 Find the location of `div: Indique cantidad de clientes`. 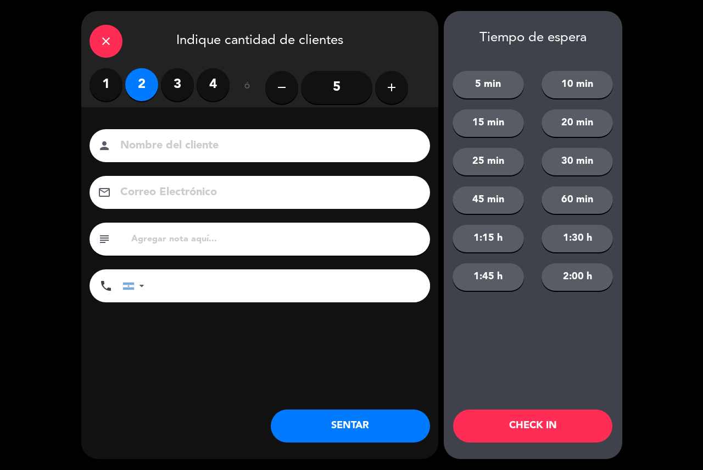

div: Indique cantidad de clientes is located at coordinates (260, 40).